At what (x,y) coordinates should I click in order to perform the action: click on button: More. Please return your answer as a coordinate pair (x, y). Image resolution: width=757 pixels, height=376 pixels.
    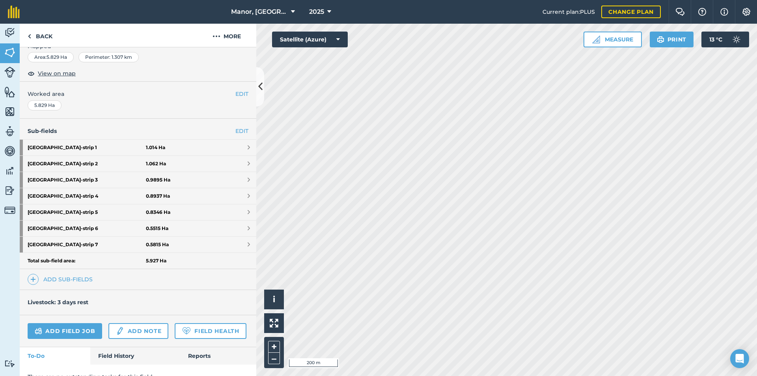
    Looking at the image, I should click on (227, 35).